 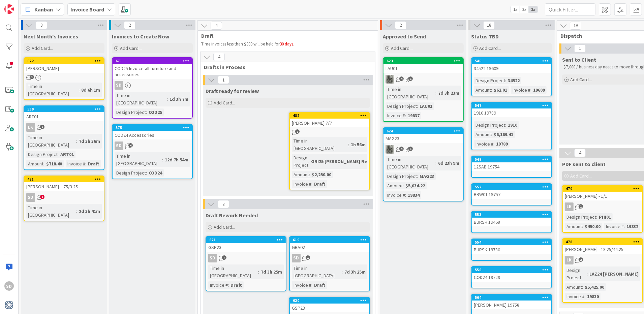 What do you see at coordinates (573, 287) in the screenshot?
I see `div: Amount` at bounding box center [573, 287].